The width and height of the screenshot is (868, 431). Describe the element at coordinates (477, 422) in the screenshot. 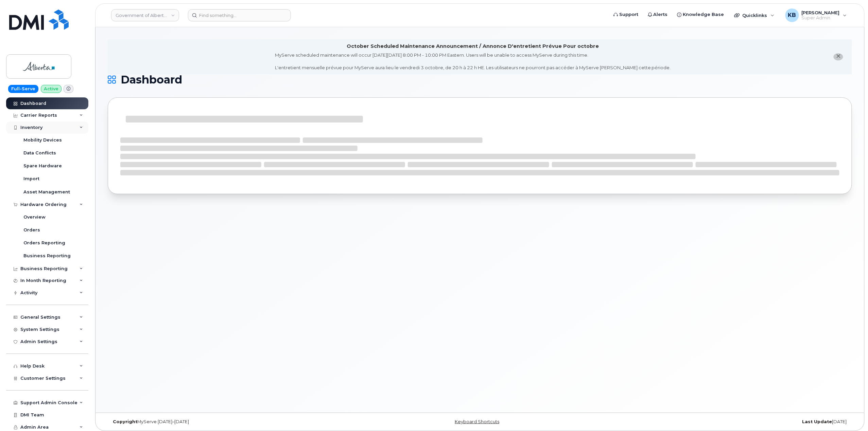

I see `a: Keyboard Shortcuts` at that location.